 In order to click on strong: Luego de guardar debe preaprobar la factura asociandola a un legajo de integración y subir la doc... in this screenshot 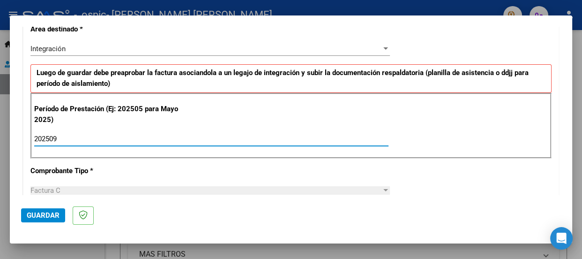, I will do `click(282, 78)`.